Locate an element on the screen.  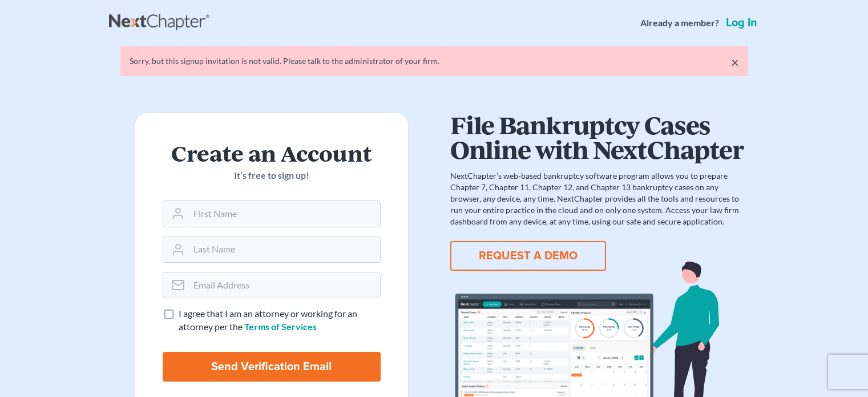
strong: Already a member? is located at coordinates (680, 23).